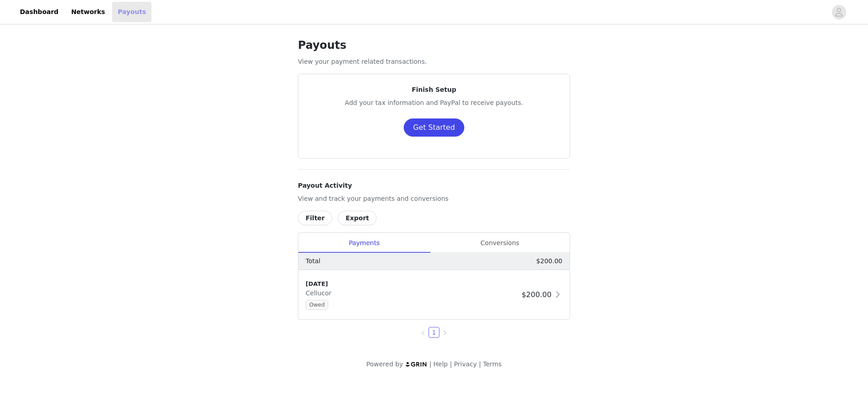 The image size is (868, 412). Describe the element at coordinates (434, 199) in the screenshot. I see `p: View and track your payments and conversions` at that location.